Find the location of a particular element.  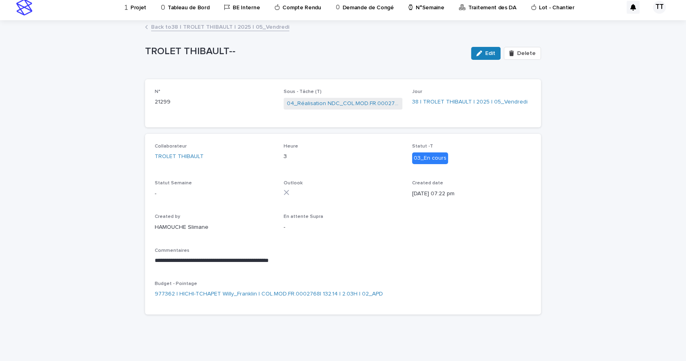

span: N° is located at coordinates (158, 92).